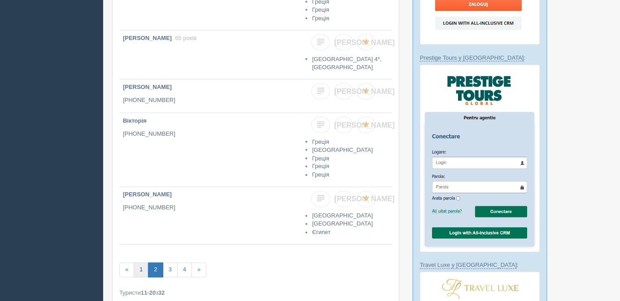  Describe the element at coordinates (256, 293) in the screenshot. I see `div: Туристи з` at that location.